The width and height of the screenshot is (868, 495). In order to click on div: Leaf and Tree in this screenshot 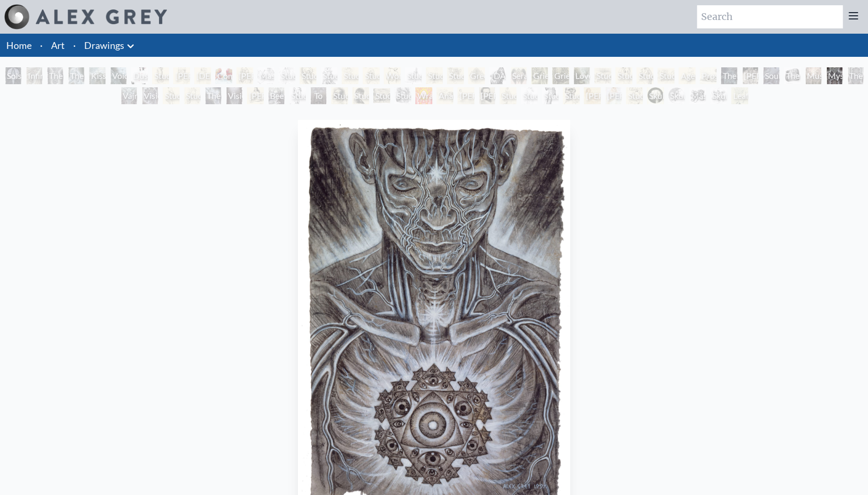, I will do `click(739, 96)`.